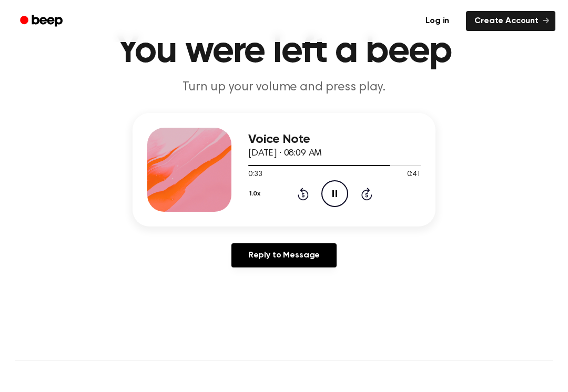  Describe the element at coordinates (437, 21) in the screenshot. I see `a: Log in` at that location.